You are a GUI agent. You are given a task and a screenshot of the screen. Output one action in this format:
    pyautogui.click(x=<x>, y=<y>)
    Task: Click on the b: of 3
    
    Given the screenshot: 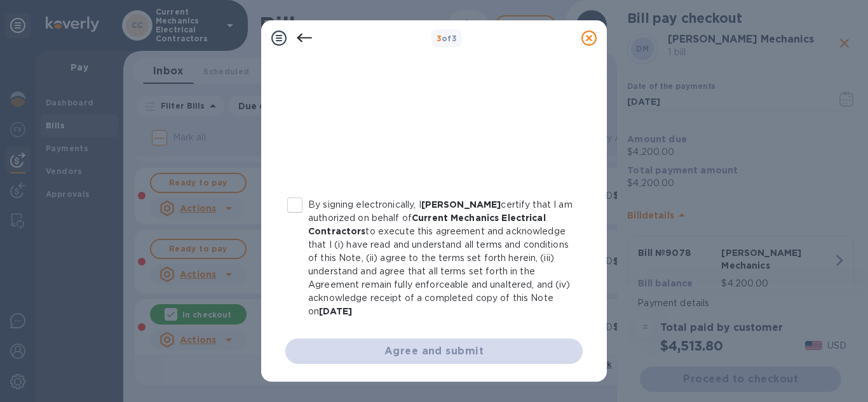 What is the action you would take?
    pyautogui.click(x=446, y=38)
    